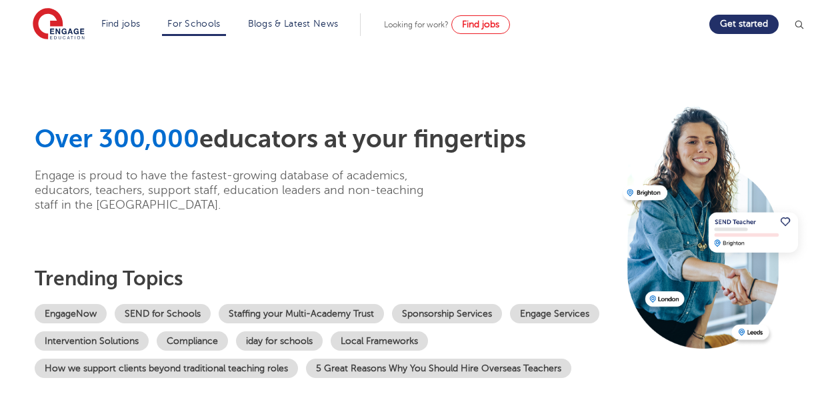  I want to click on a: Local Frameworks, so click(379, 341).